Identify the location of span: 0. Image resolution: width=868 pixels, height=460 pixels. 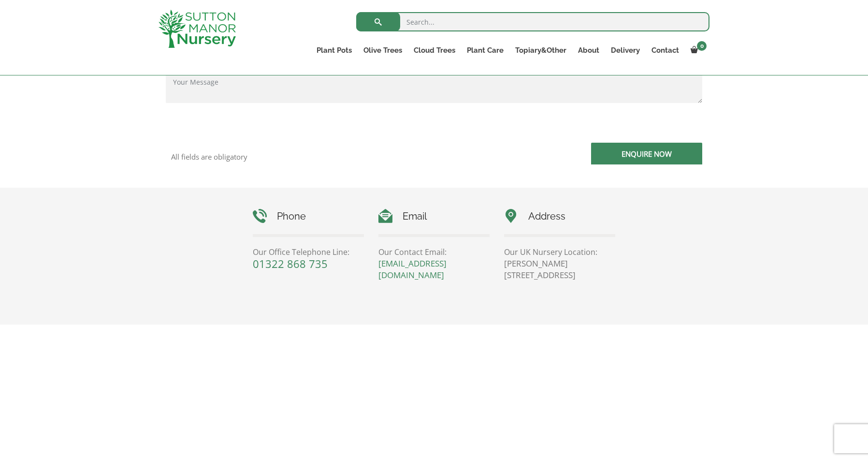
(702, 46).